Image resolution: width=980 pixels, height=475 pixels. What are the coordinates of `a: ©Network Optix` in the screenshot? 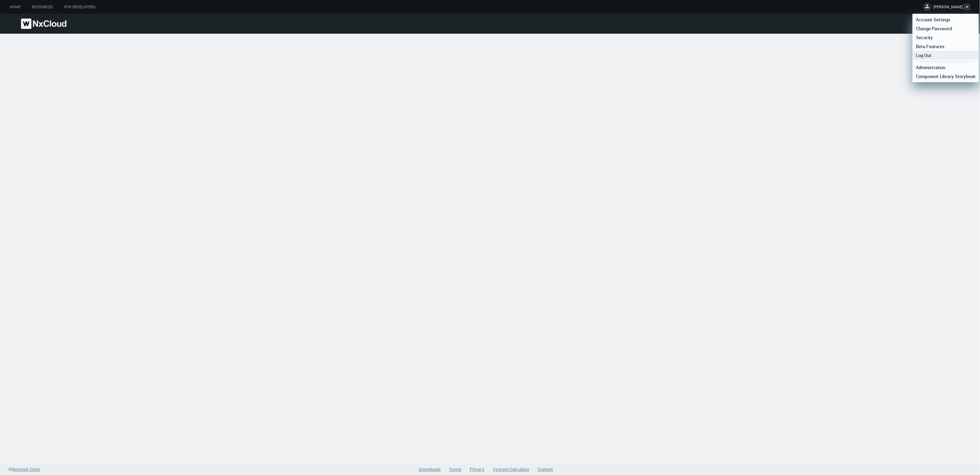 It's located at (24, 470).